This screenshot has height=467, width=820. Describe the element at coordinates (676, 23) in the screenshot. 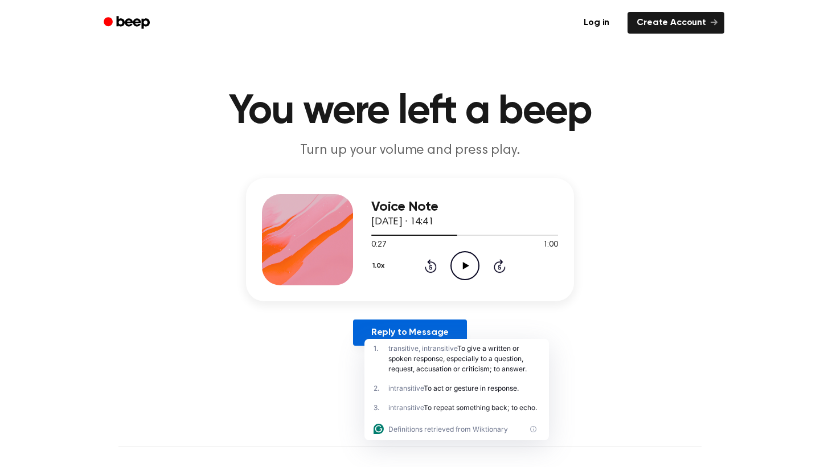

I see `a: Create Account` at that location.